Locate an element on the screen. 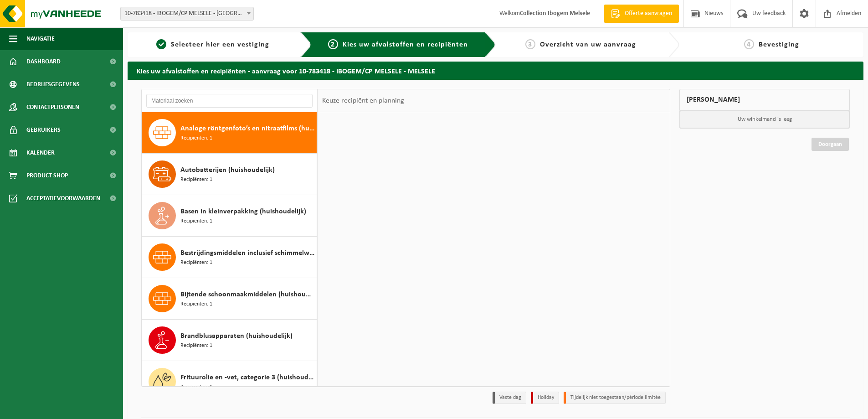 The image size is (868, 419). a: 1Selecteer hier een vestiging is located at coordinates (213, 45).